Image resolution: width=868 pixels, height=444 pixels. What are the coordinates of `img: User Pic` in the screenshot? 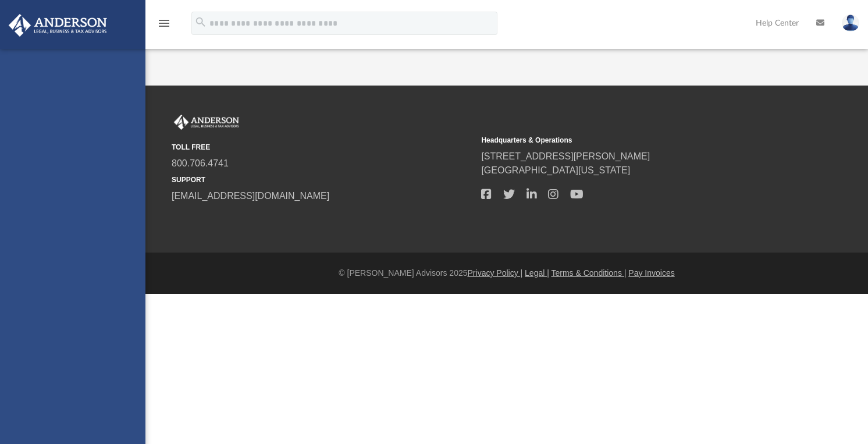 It's located at (850, 23).